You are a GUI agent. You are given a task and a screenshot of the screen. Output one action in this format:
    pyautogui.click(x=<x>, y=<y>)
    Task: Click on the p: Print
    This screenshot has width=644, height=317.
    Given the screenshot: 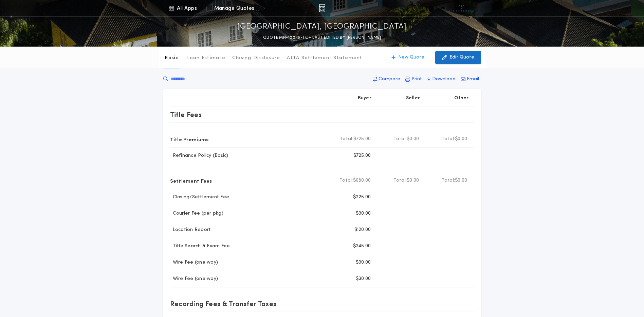 What is the action you would take?
    pyautogui.click(x=416, y=79)
    